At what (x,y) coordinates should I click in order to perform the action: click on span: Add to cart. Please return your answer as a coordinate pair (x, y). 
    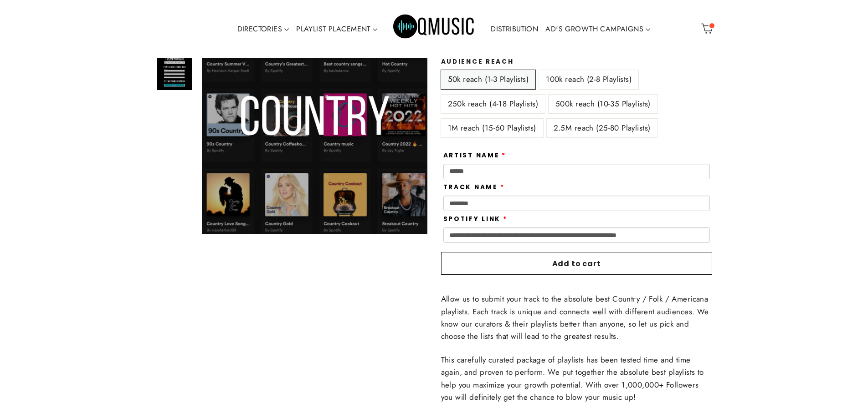
    Looking at the image, I should click on (576, 264).